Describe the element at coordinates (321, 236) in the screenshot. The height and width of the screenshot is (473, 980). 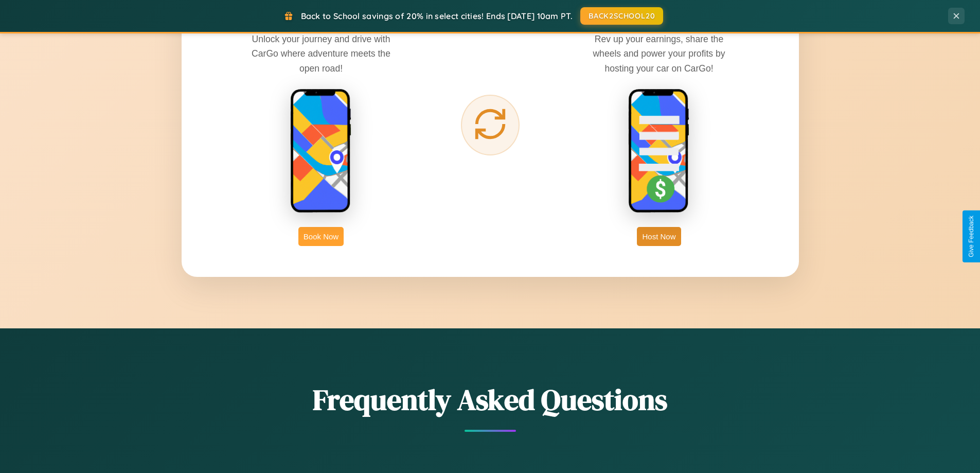
I see `button: Book Now` at that location.